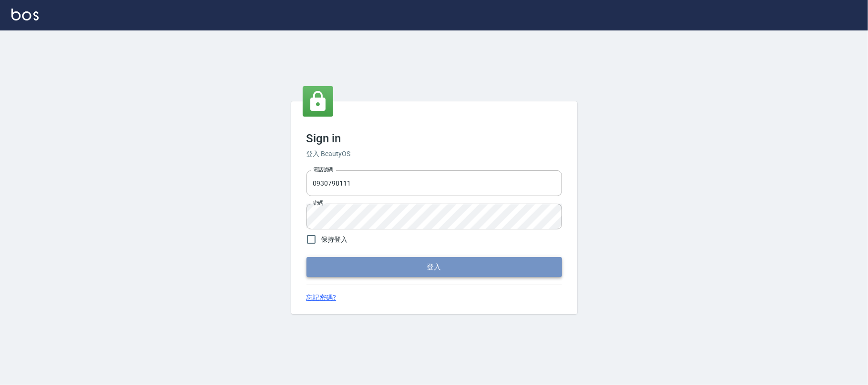  What do you see at coordinates (434, 138) in the screenshot?
I see `h3: Sign in` at bounding box center [434, 138].